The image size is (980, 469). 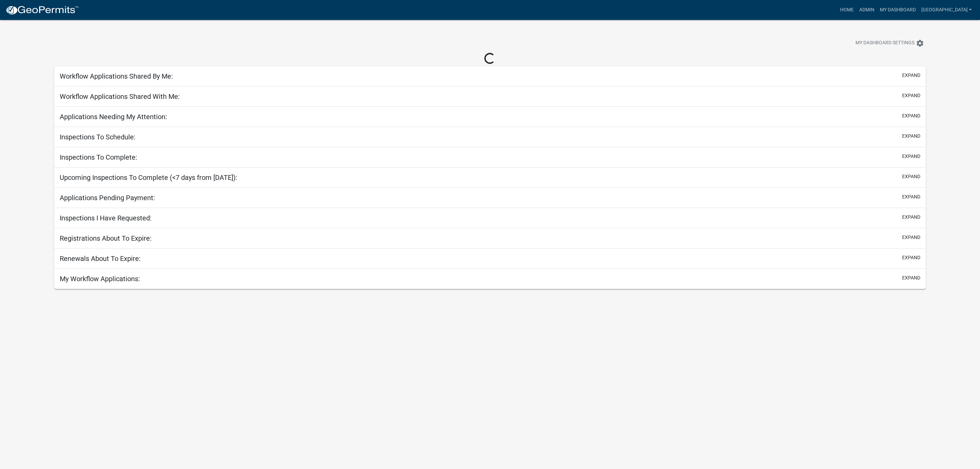 I want to click on button: My Dashboard Settingssettings, so click(x=890, y=43).